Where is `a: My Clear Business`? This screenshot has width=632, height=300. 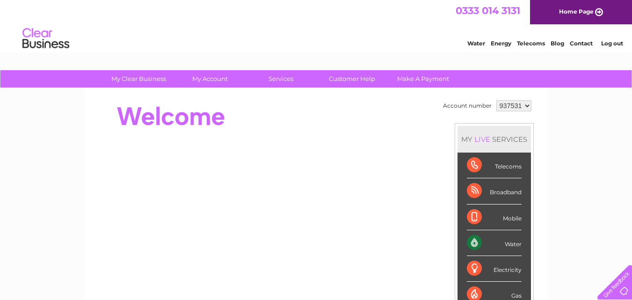
a: My Clear Business is located at coordinates (139, 79).